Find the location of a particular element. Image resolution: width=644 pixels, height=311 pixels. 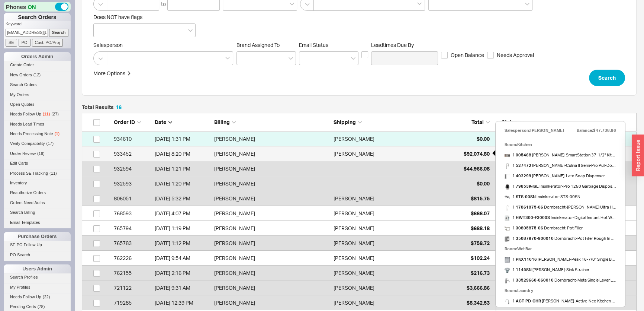

span: Search is located at coordinates (607, 78).